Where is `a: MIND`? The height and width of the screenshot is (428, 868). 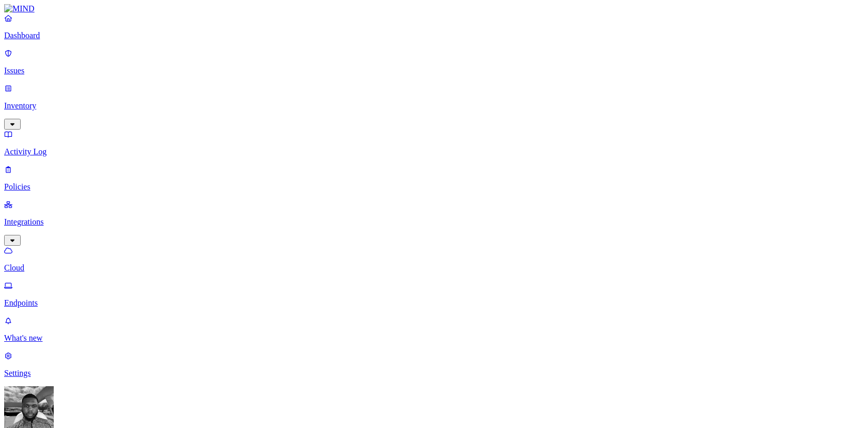 a: MIND is located at coordinates (434, 9).